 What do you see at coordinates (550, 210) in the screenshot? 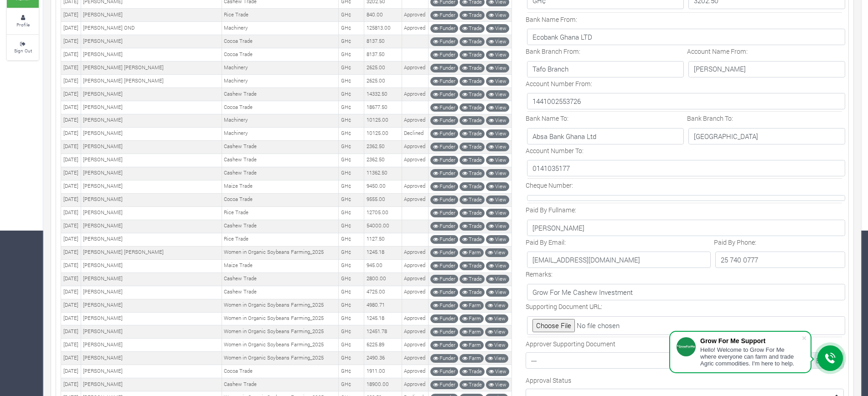
I see `label: Paid By Fullname:` at bounding box center [550, 210].